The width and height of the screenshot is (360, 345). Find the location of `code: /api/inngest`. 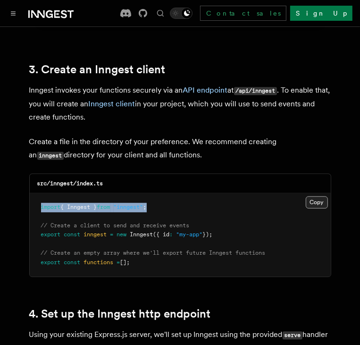

code: /api/inngest is located at coordinates (255, 91).